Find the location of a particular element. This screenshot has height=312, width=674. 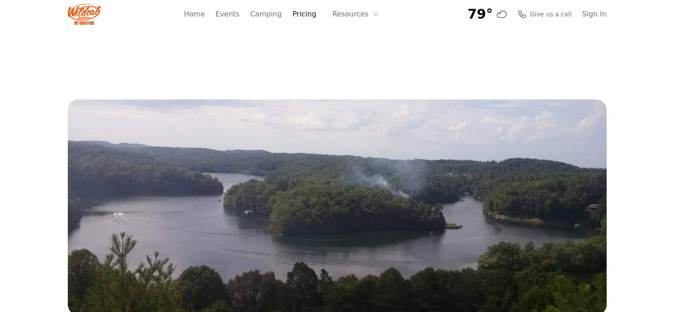

span: 79° is located at coordinates (480, 14).